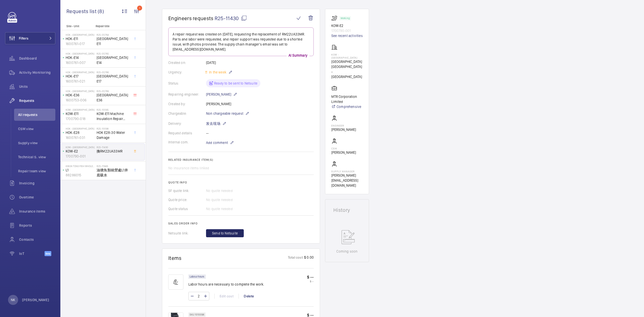  I want to click on span: Activity Monitoring, so click(37, 72).